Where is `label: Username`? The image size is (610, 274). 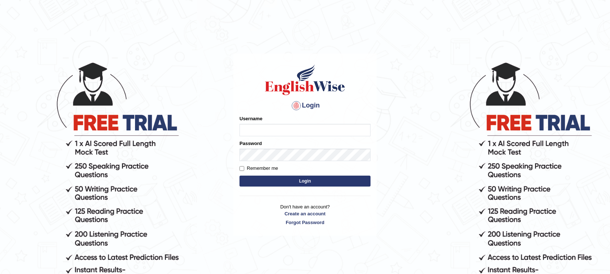
label: Username is located at coordinates (251, 118).